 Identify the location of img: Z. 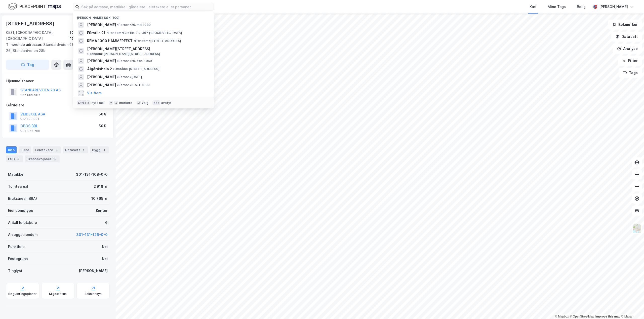
(637, 229).